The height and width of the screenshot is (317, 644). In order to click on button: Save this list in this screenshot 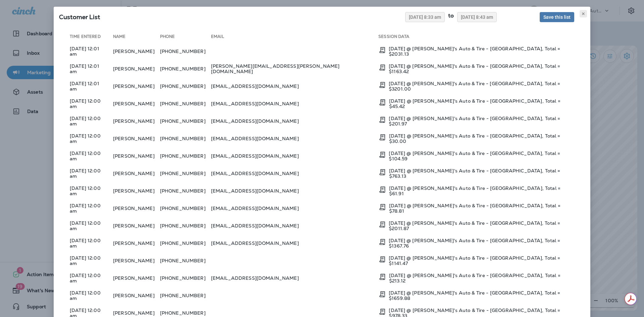, I will do `click(557, 17)`.